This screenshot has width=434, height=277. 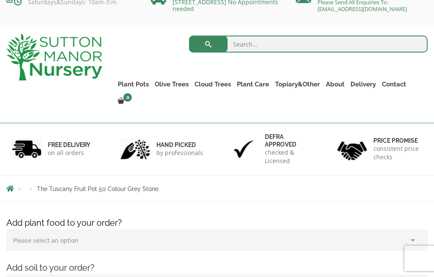 What do you see at coordinates (398, 141) in the screenshot?
I see `h6: Price promise` at bounding box center [398, 141].